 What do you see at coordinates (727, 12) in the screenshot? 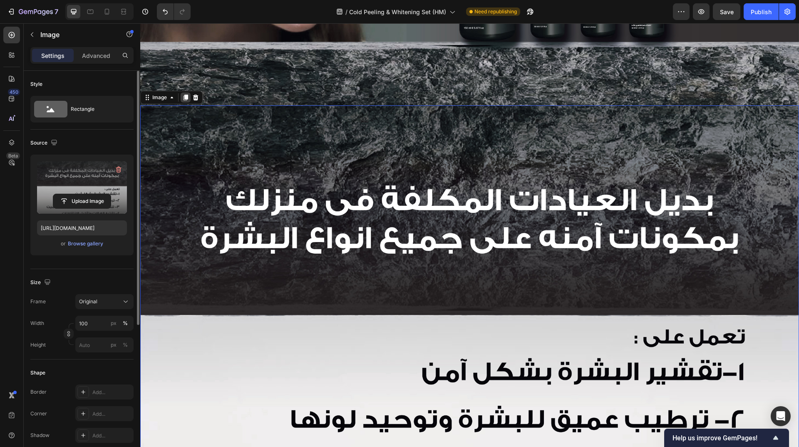
I see `span: Save` at bounding box center [727, 12].